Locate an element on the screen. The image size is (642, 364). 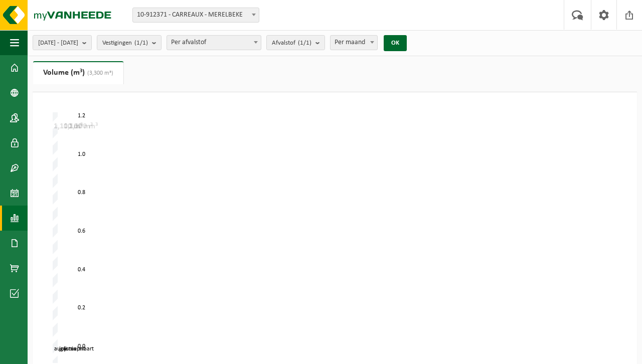
span: Afvalstof is located at coordinates (291, 43).